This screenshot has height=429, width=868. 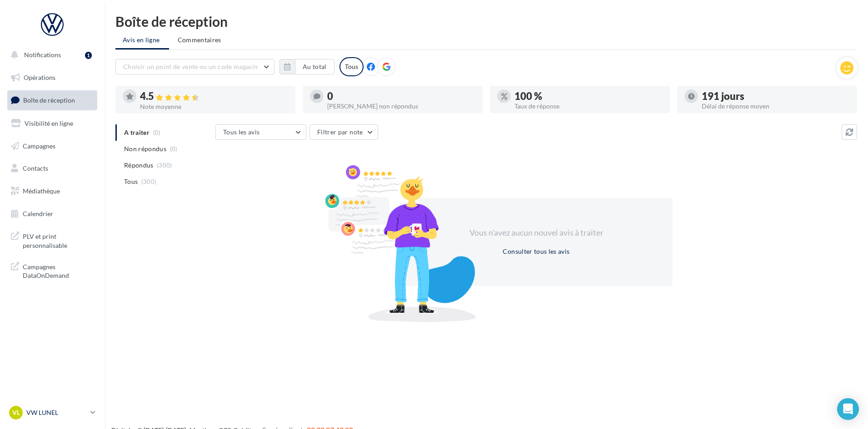 What do you see at coordinates (191, 66) in the screenshot?
I see `span: Choisir un point de vente ou un code magasin` at bounding box center [191, 66].